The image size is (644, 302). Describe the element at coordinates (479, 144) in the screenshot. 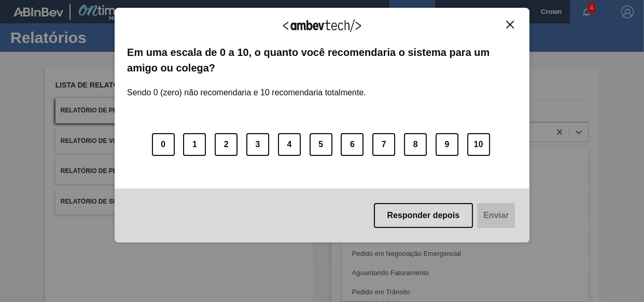

I see `button: 10` at that location.